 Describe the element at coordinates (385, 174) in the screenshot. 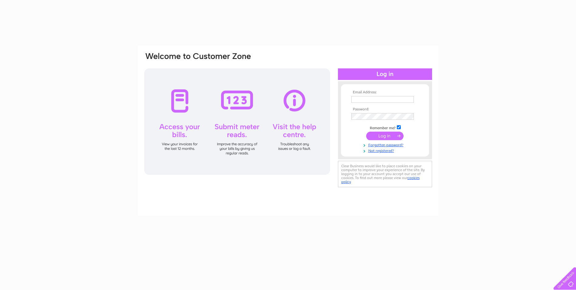

I see `div: Clear Business would like to place cookies on your computer to improve your experience of the sit...` at that location.